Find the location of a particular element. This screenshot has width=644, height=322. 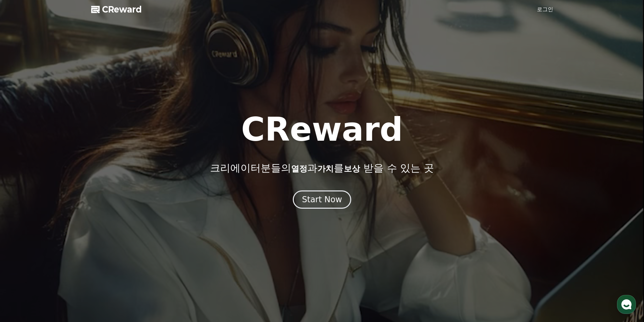

a: 로그인 is located at coordinates (545, 10).